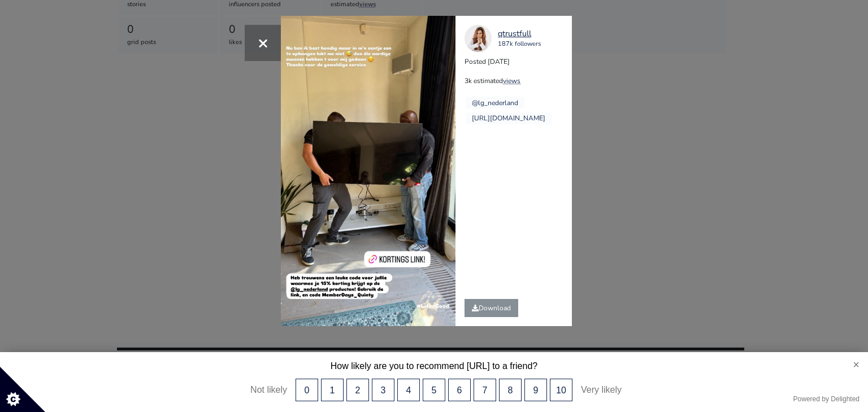 The height and width of the screenshot is (412, 868). What do you see at coordinates (520, 34) in the screenshot?
I see `a: qtrustfull` at bounding box center [520, 34].